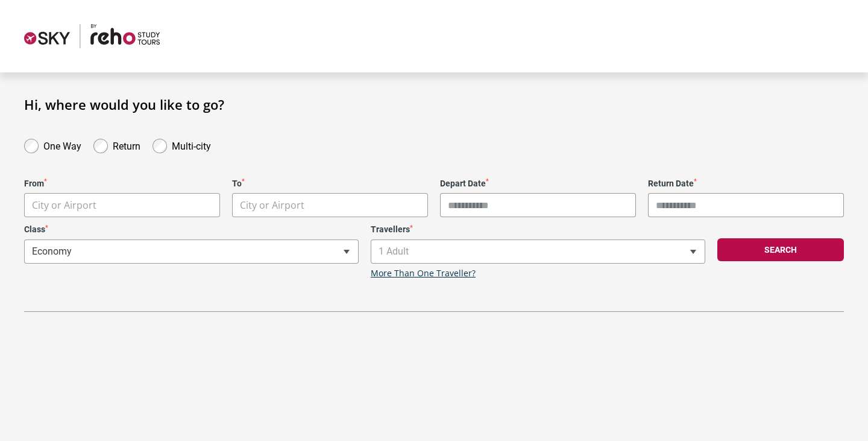  Describe the element at coordinates (434, 104) in the screenshot. I see `h1: Hi, where would you like to go?` at that location.